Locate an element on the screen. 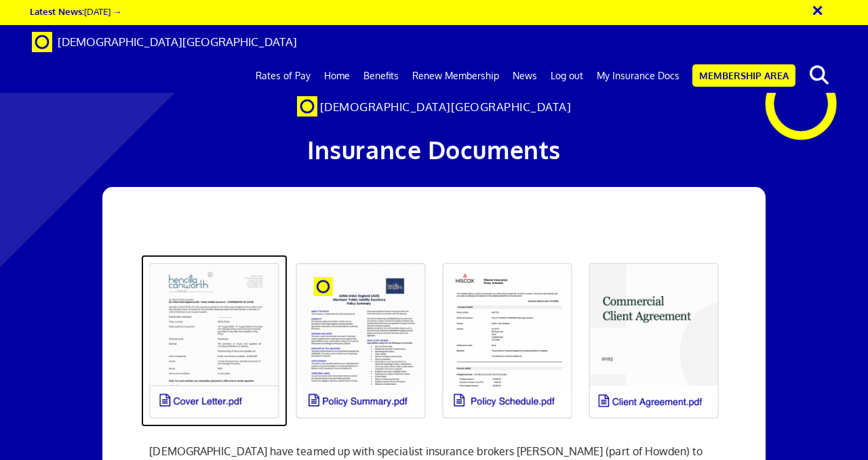  button: search is located at coordinates (819, 75).